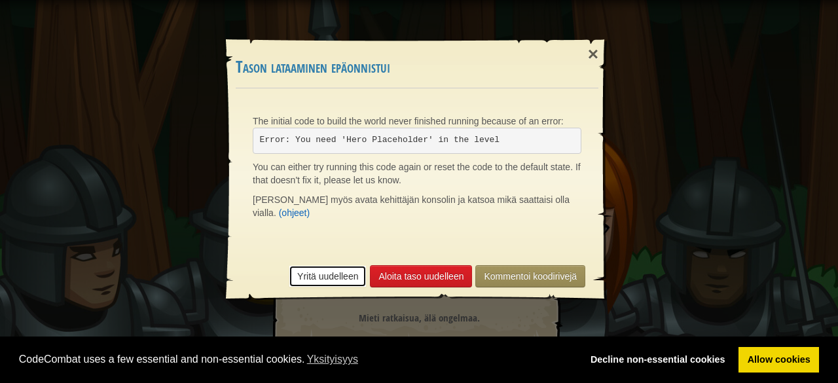 The height and width of the screenshot is (383, 838). I want to click on a: learn more about cookies, so click(332, 359).